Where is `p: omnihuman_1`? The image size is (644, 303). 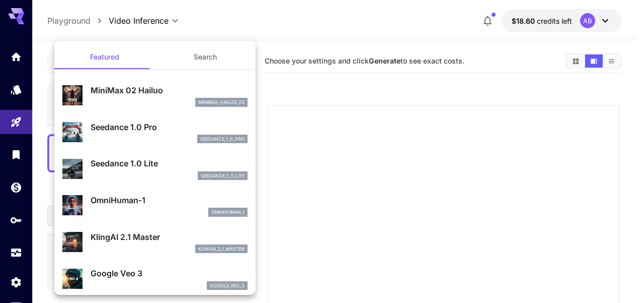 p: omnihuman_1 is located at coordinates (228, 212).